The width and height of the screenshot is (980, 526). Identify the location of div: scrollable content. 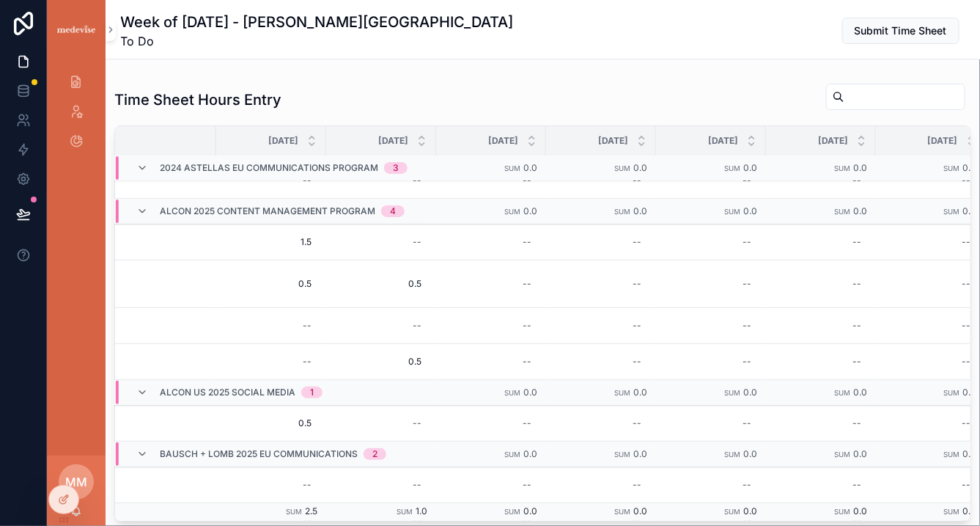
(77, 116).